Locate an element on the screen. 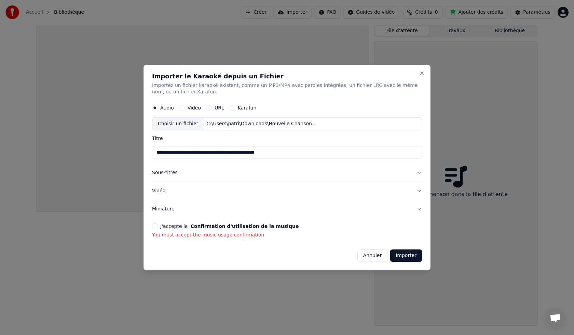  button: J'accepte la is located at coordinates (244, 226).